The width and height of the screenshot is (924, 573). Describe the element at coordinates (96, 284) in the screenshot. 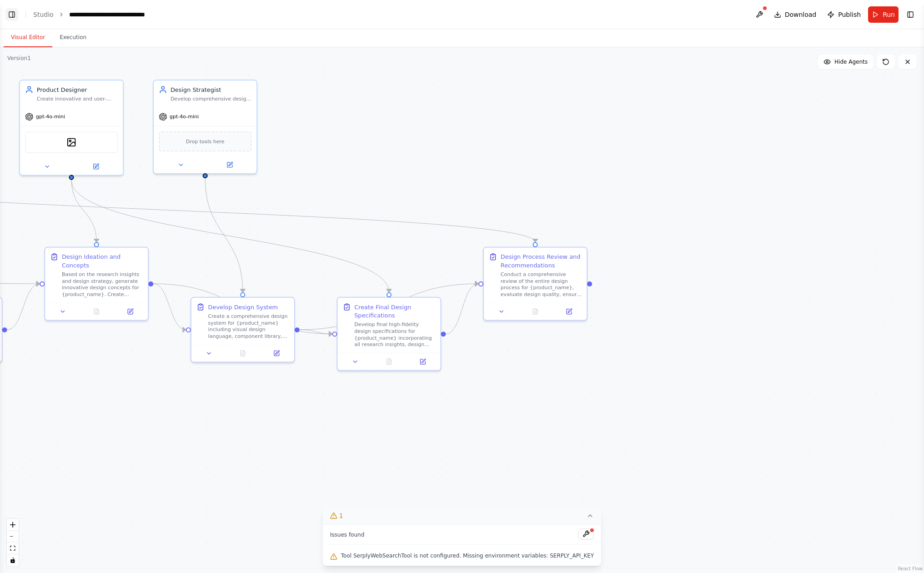

I see `div: Design Ideation and ConceptsBased on the research insights and design strategy, generate innovati...` at that location.